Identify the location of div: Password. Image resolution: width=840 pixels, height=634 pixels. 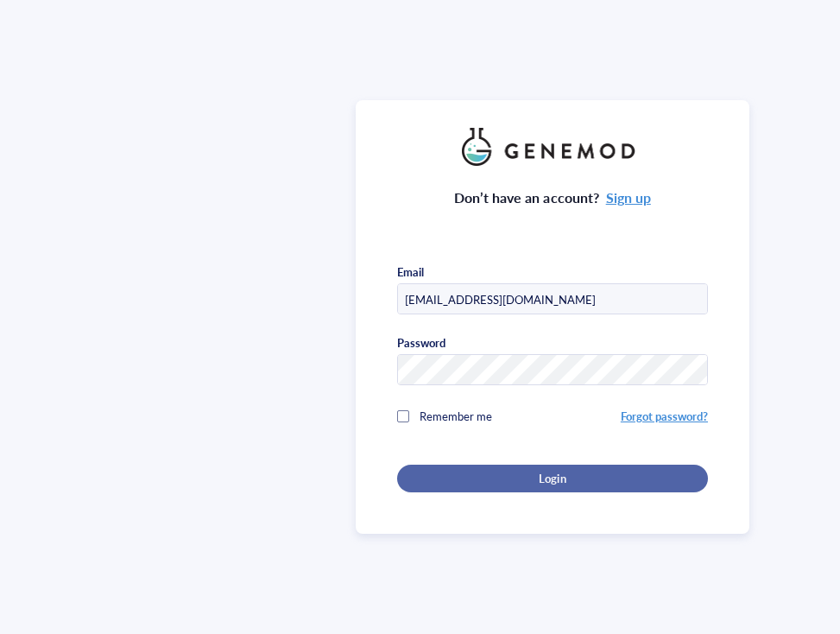
(421, 343).